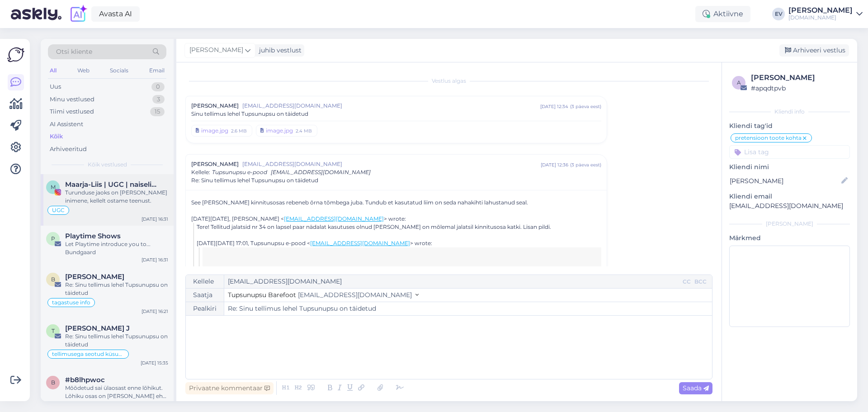 Image resolution: width=868 pixels, height=412 pixels. What do you see at coordinates (687, 282) in the screenshot?
I see `div: CC` at bounding box center [687, 282].